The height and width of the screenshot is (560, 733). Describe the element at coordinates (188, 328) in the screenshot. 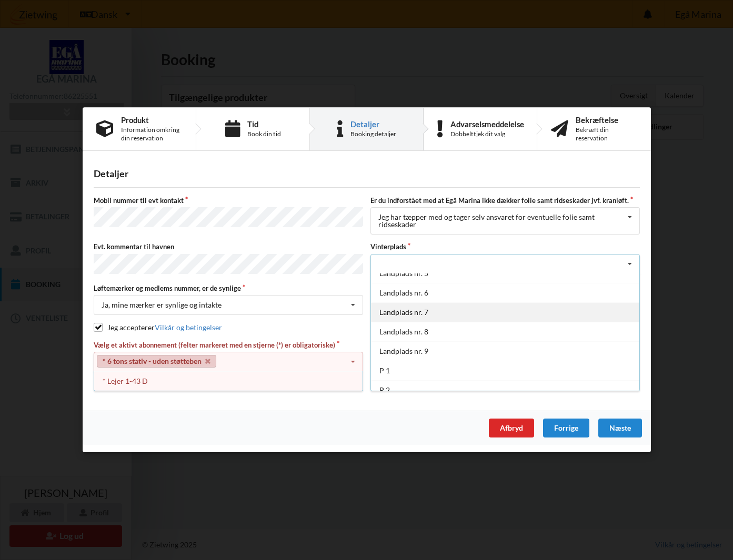

I see `a: Vilkår og betingelser` at that location.